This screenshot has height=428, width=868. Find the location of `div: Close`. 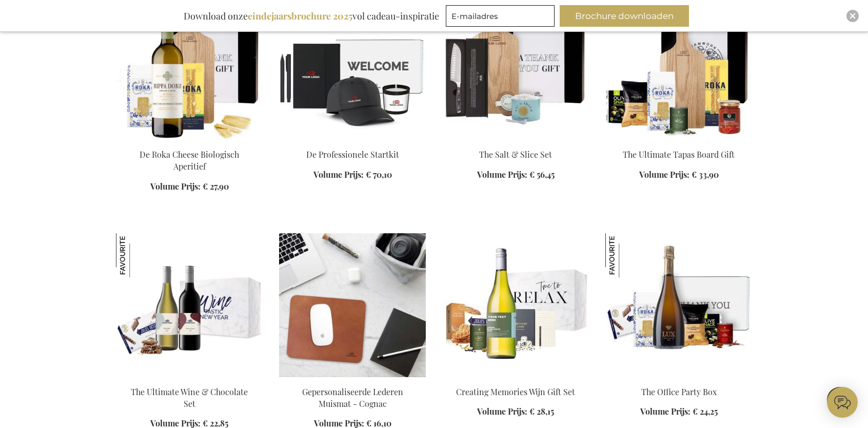

div: Close is located at coordinates (853, 16).